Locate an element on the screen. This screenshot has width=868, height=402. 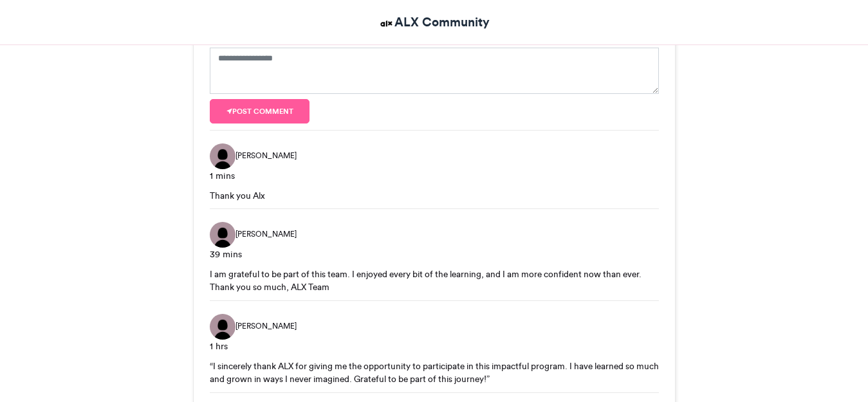
div: “I sincerely thank ALX for giving me the opportunity to participate in this impactful program. I ... is located at coordinates (434, 372).